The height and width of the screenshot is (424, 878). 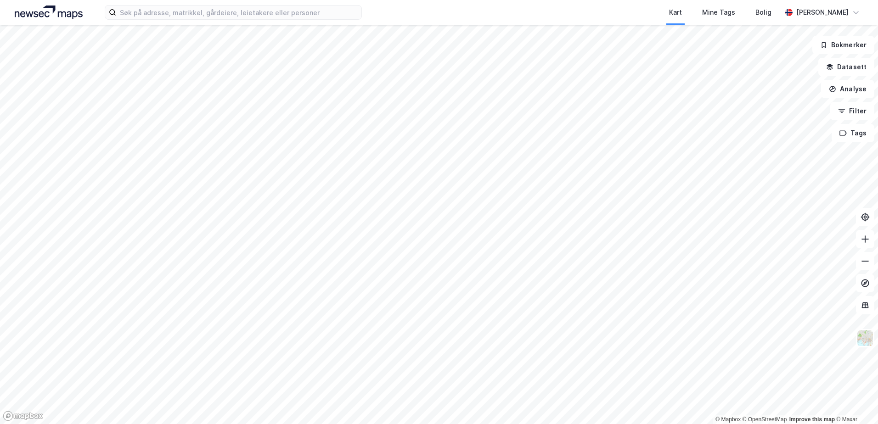 What do you see at coordinates (855, 402) in the screenshot?
I see `div: Kontrollprogram for chat` at bounding box center [855, 402].